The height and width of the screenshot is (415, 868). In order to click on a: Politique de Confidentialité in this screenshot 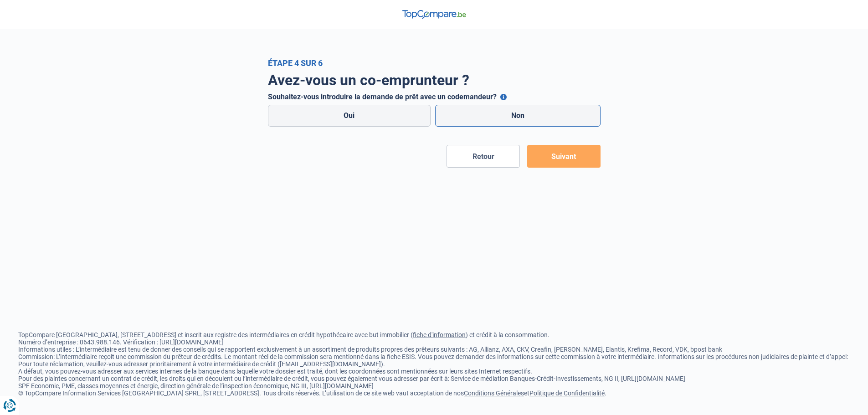, I will do `click(567, 394)`.